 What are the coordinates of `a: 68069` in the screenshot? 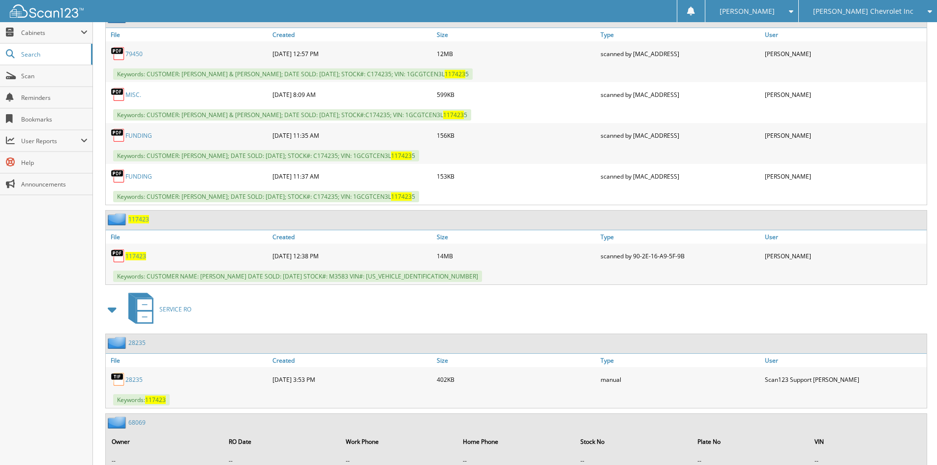 It's located at (137, 422).